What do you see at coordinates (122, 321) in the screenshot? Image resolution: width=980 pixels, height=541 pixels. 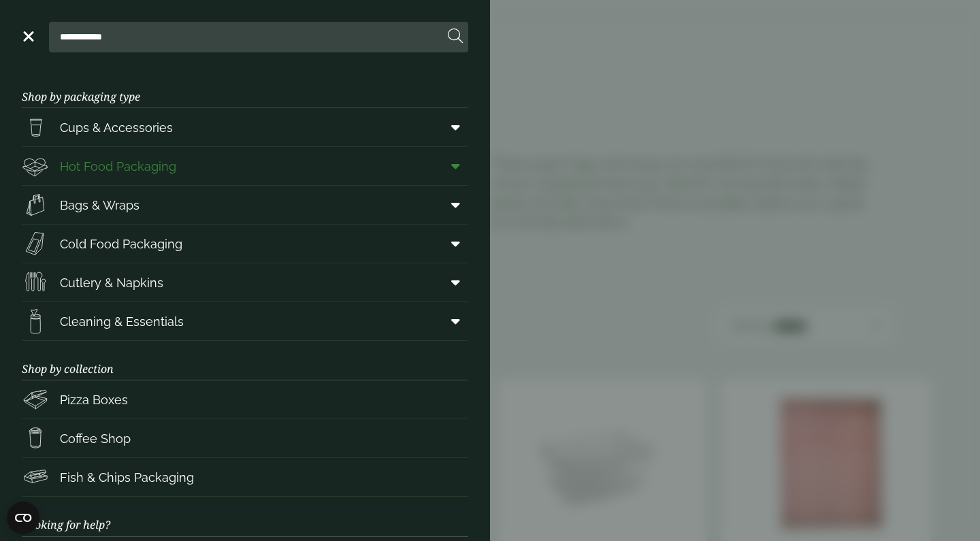 I see `span: Cleaning & Essentials` at bounding box center [122, 321].